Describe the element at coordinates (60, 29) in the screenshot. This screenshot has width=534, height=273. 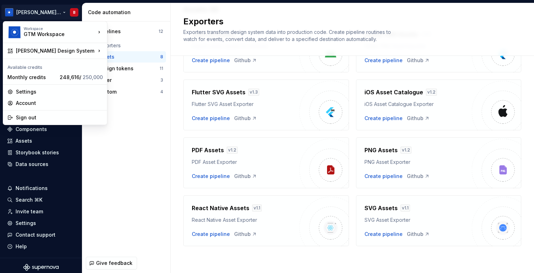
I see `div: Workspace` at that location.